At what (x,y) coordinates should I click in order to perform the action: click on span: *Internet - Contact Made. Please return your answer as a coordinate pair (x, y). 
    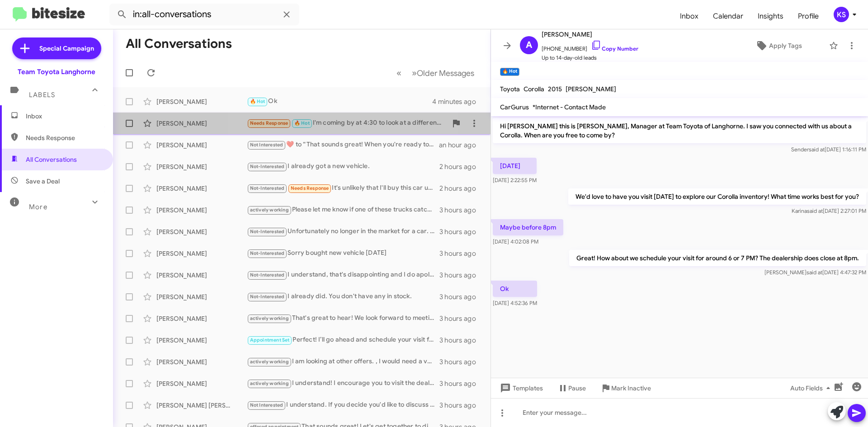
    Looking at the image, I should click on (569, 107).